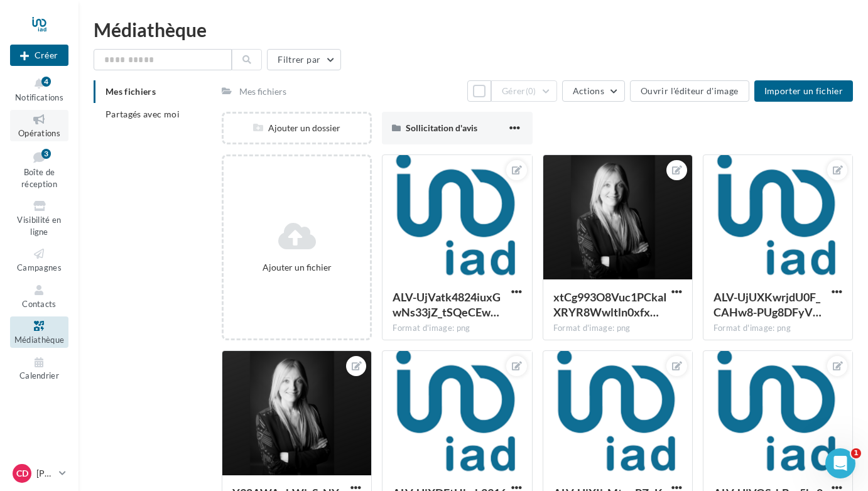 The height and width of the screenshot is (491, 868). I want to click on span: (0), so click(531, 91).